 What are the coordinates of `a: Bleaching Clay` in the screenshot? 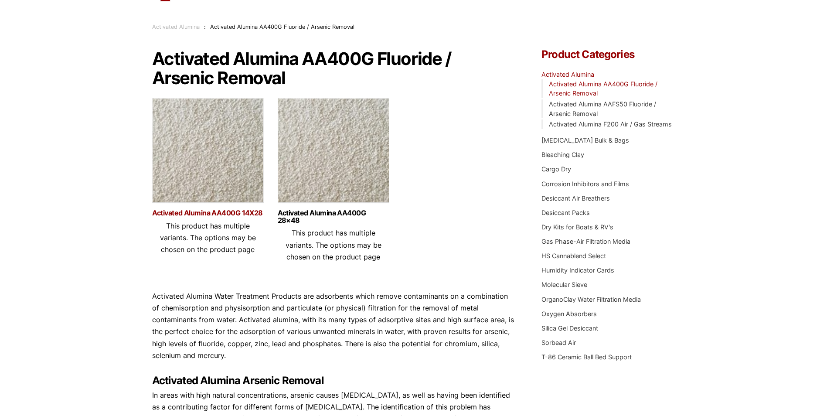 It's located at (563, 154).